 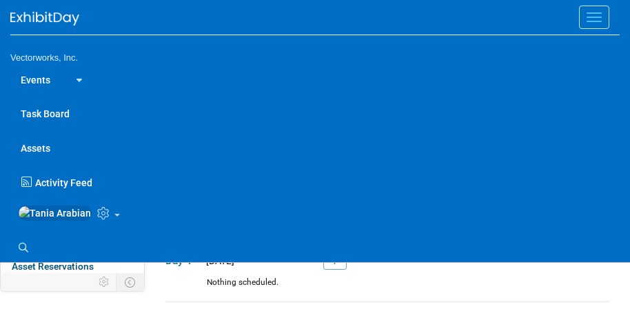 I want to click on a: Events, so click(x=35, y=79).